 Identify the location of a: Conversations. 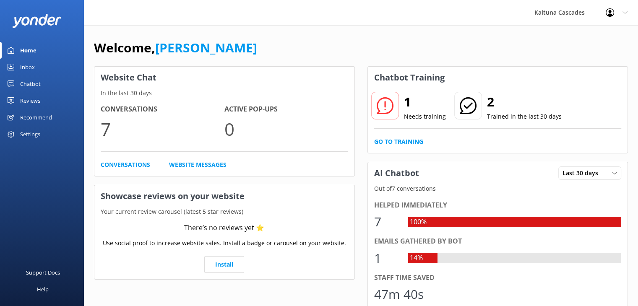
(125, 165).